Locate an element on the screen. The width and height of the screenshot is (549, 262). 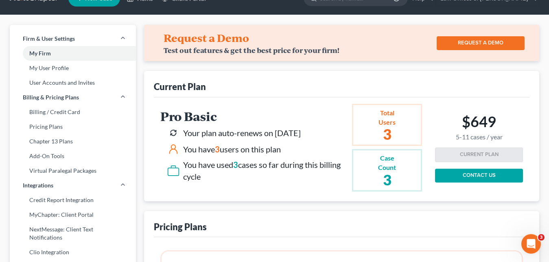
h4: Request a Demo is located at coordinates (206, 38).